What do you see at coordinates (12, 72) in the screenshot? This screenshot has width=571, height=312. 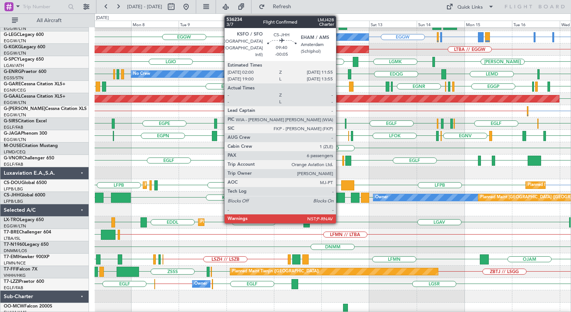 I see `span: G-ENRG` at bounding box center [12, 72].